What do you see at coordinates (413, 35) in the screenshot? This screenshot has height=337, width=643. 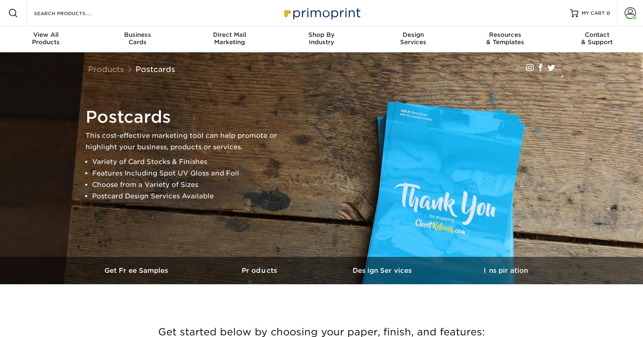 I see `span: Design` at bounding box center [413, 35].